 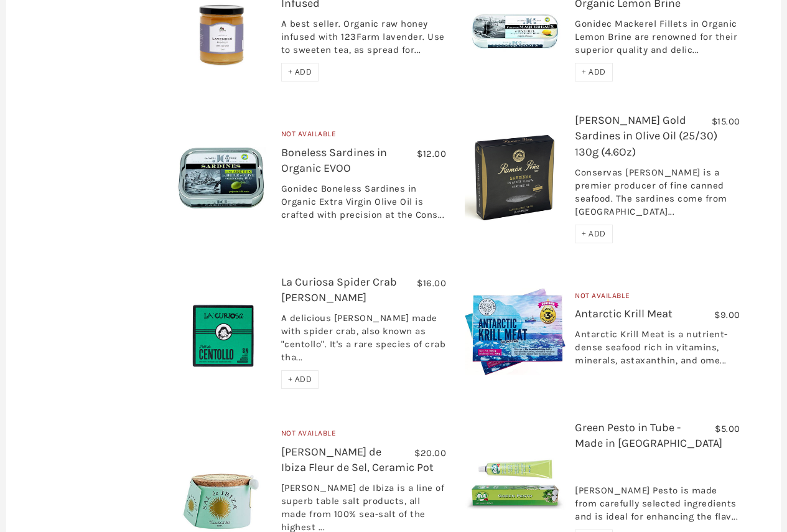 What do you see at coordinates (515, 332) in the screenshot?
I see `img: Antarctic Krill Meat` at bounding box center [515, 332].